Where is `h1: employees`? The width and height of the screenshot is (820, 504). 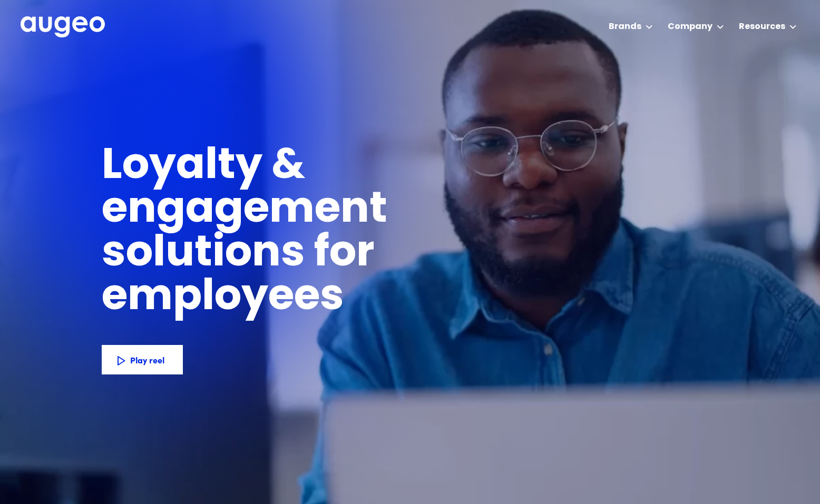 h1: employees is located at coordinates (232, 299).